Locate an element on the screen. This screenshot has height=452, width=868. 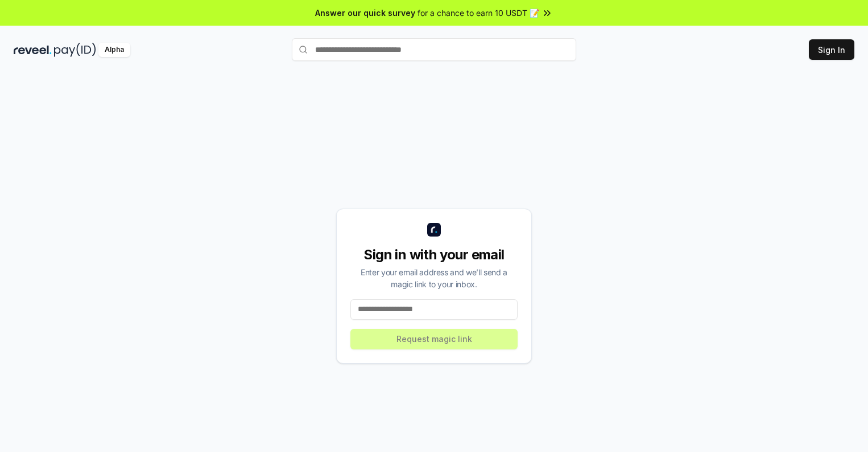
span: for a chance to earn 10 USDT 📝 is located at coordinates (479, 12).